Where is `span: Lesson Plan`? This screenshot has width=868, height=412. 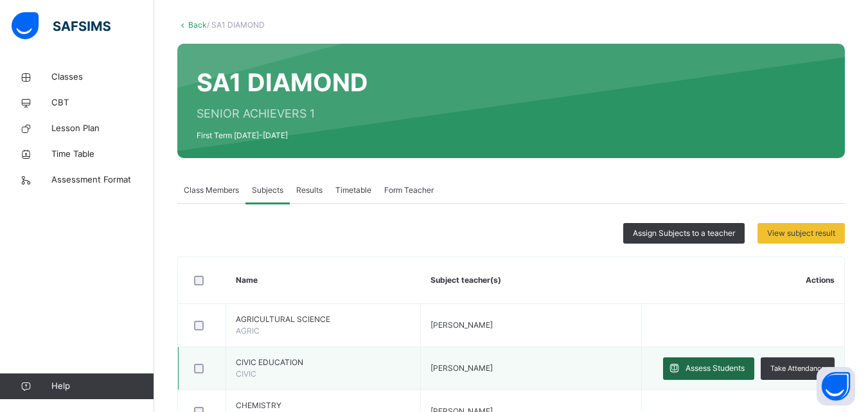 span: Lesson Plan is located at coordinates (103, 129).